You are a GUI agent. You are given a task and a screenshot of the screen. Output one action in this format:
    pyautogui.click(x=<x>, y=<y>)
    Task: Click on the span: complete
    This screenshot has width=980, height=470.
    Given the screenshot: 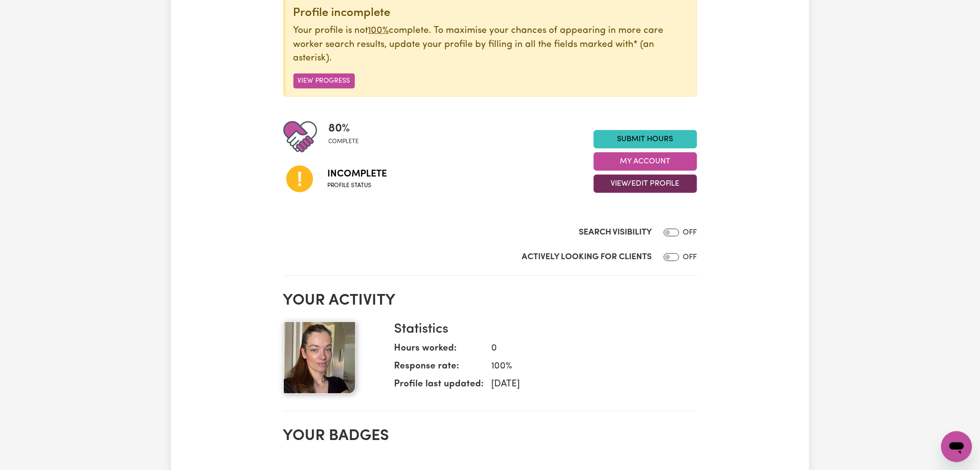 What is the action you would take?
    pyautogui.click(x=344, y=141)
    